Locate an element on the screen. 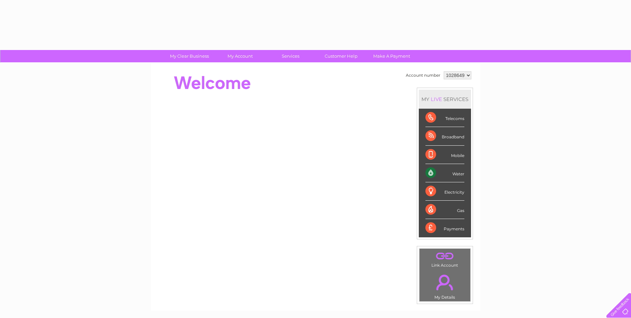 The width and height of the screenshot is (631, 318). td: My Details is located at coordinates (445, 285).